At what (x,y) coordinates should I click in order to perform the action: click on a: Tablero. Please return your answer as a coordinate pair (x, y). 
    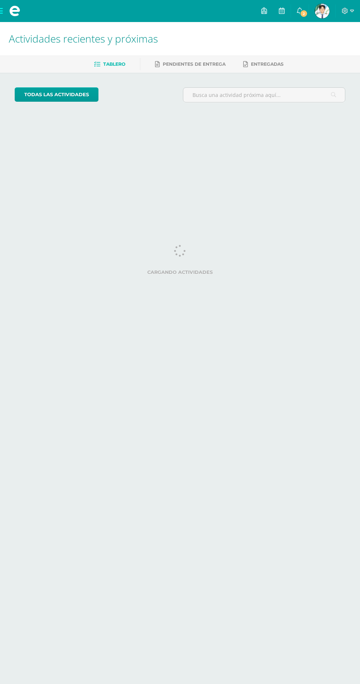
    Looking at the image, I should click on (109, 64).